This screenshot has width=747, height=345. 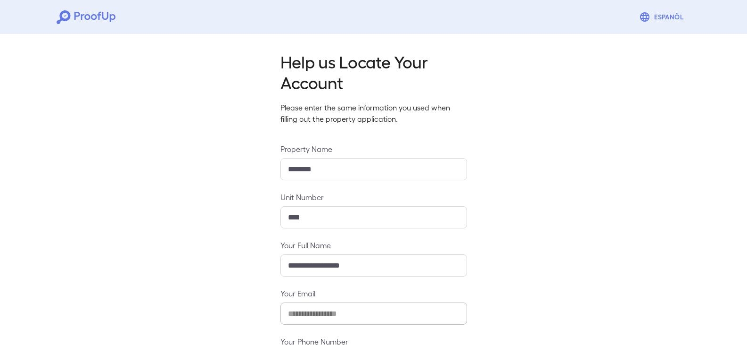 What do you see at coordinates (374, 245) in the screenshot?
I see `label: Your Full Name` at bounding box center [374, 245].